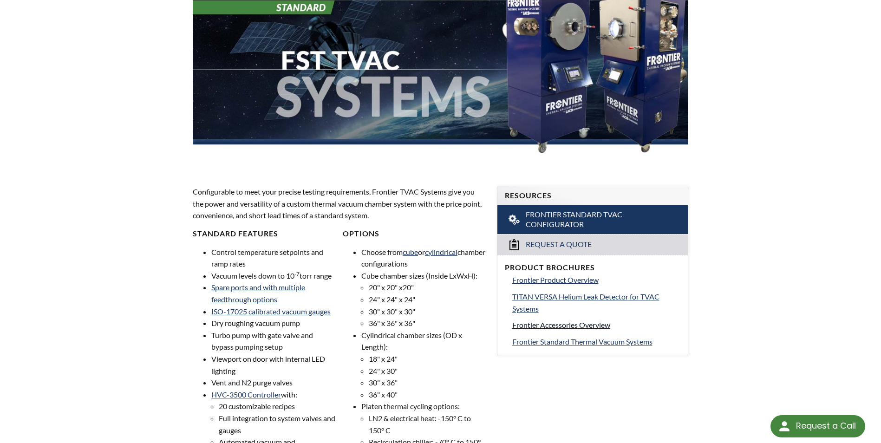  Describe the element at coordinates (274, 276) in the screenshot. I see `li: Vacuum levels down to 10 torr range` at that location.